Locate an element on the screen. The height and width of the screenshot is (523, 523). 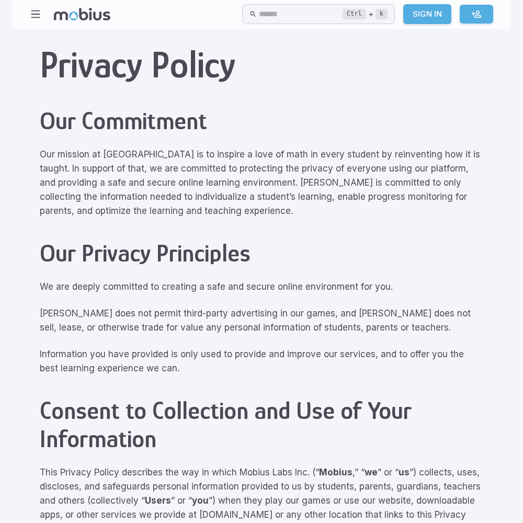
h2: Our Commitment is located at coordinates (261, 121).